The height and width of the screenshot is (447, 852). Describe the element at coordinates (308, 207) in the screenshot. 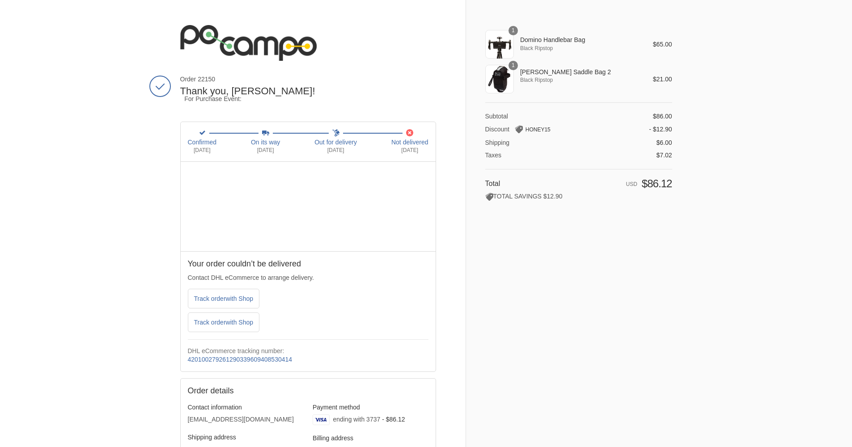

I see `div: Google map displaying pin point of shipping address: New York, New York` at that location.